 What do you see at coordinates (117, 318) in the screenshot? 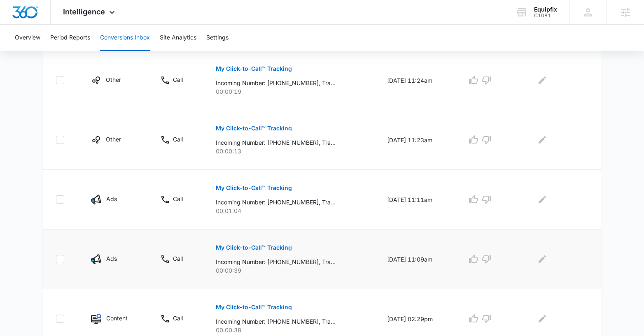
I see `p: Content` at bounding box center [117, 318].